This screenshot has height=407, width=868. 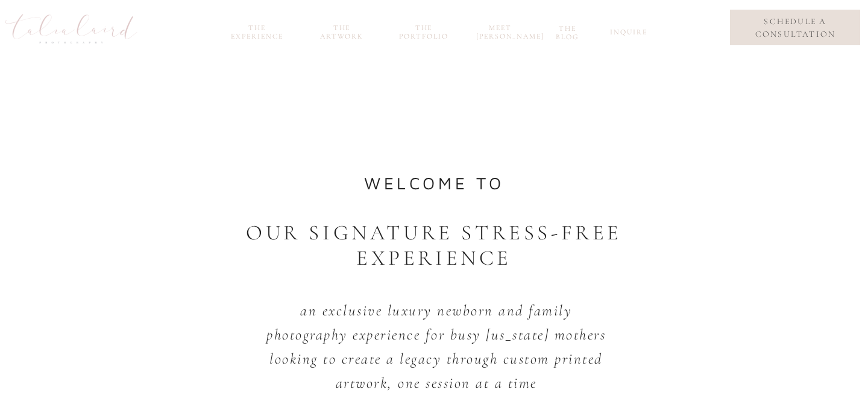 I want to click on a: schedule a consultation, so click(x=795, y=28).